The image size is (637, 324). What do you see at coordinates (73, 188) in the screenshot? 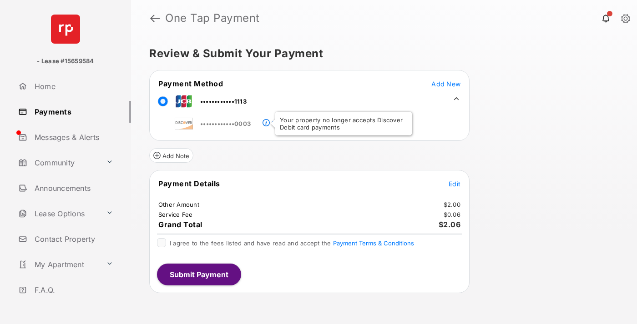
I see `a: Announcements` at bounding box center [73, 188].